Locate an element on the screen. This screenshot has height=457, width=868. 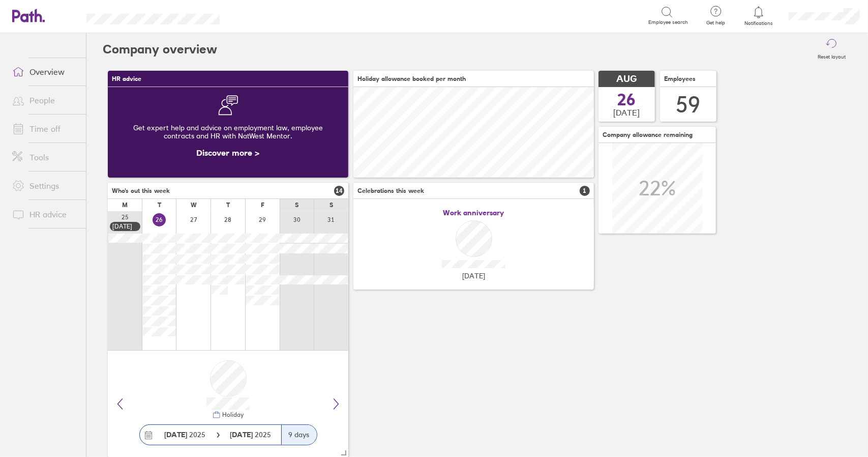
a: Notifications is located at coordinates (759, 16).